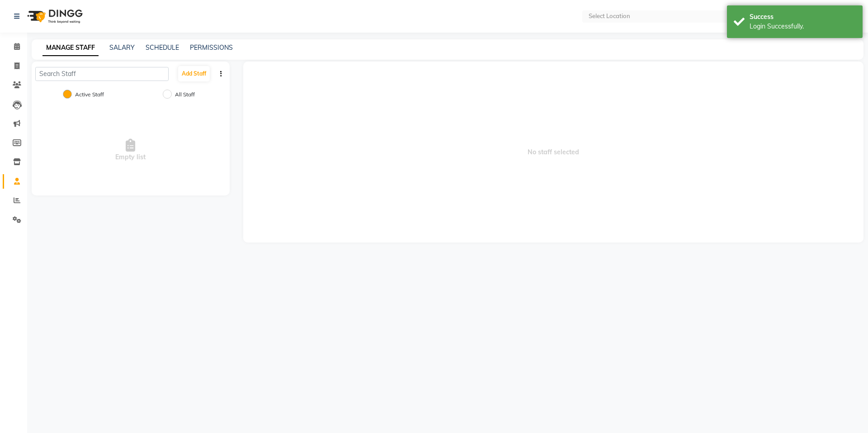 Image resolution: width=868 pixels, height=433 pixels. Describe the element at coordinates (185, 94) in the screenshot. I see `label: All Staff` at that location.